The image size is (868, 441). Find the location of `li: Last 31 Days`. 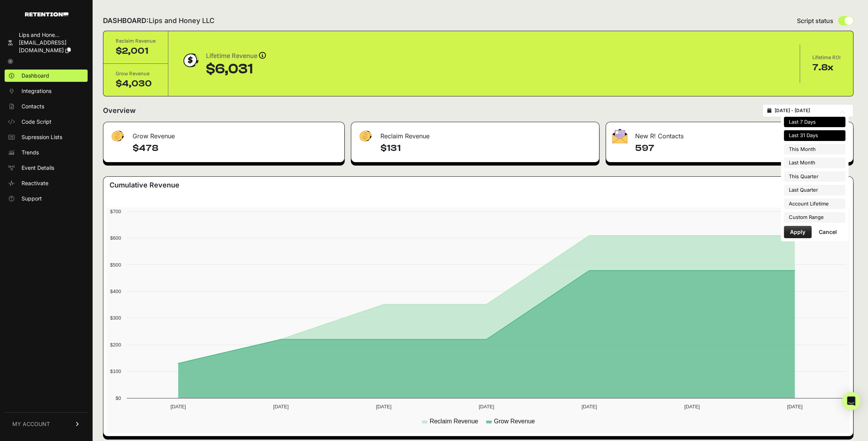

li: Last 31 Days is located at coordinates (814, 135).